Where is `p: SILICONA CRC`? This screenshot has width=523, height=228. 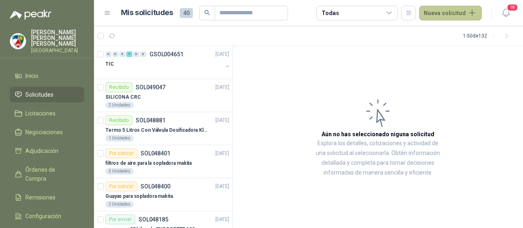
p: SILICONA CRC is located at coordinates (123, 97).